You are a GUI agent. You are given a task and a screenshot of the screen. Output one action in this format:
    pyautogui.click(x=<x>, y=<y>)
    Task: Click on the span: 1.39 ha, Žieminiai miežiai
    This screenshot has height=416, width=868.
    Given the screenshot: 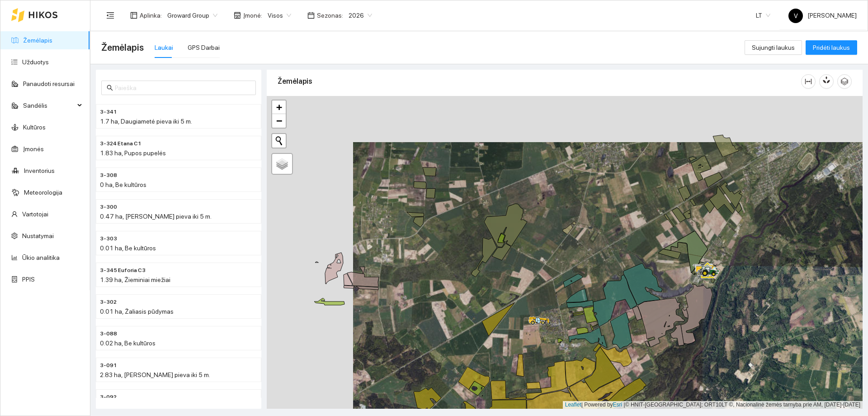 What is the action you would take?
    pyautogui.click(x=135, y=279)
    